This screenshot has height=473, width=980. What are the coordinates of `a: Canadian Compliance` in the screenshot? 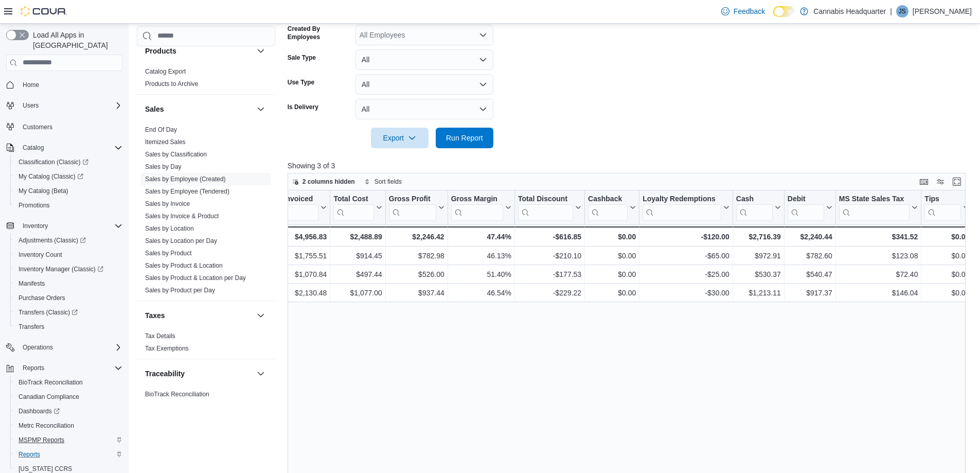 It's located at (49, 397).